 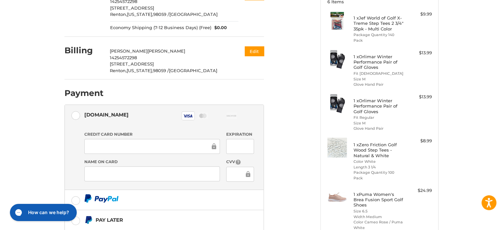 What do you see at coordinates (419, 141) in the screenshot?
I see `div: $8.99` at bounding box center [419, 141].